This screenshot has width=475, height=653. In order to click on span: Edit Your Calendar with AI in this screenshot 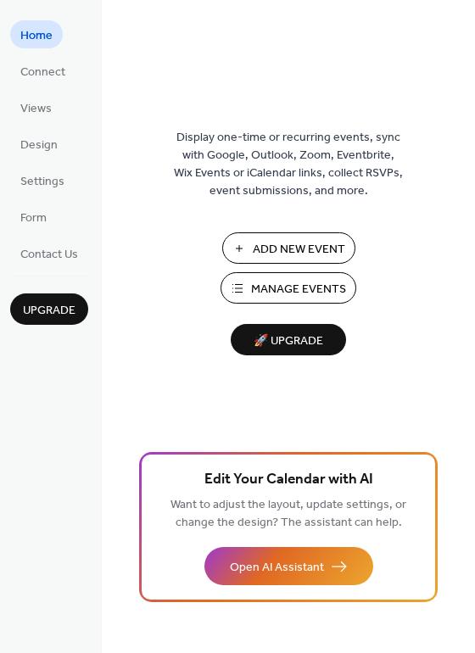, I will do `click(289, 480)`.